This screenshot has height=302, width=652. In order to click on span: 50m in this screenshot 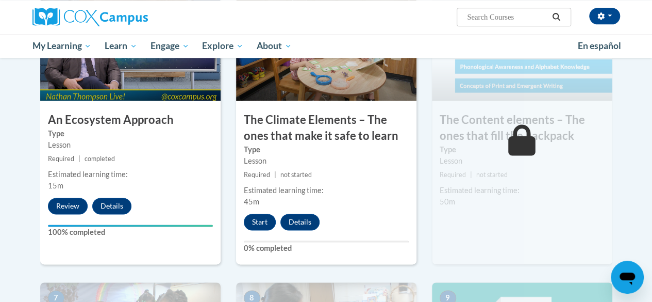, I will do `click(448, 201)`.